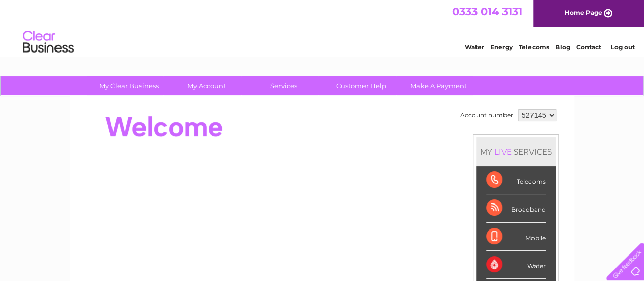  I want to click on a: Services, so click(284, 86).